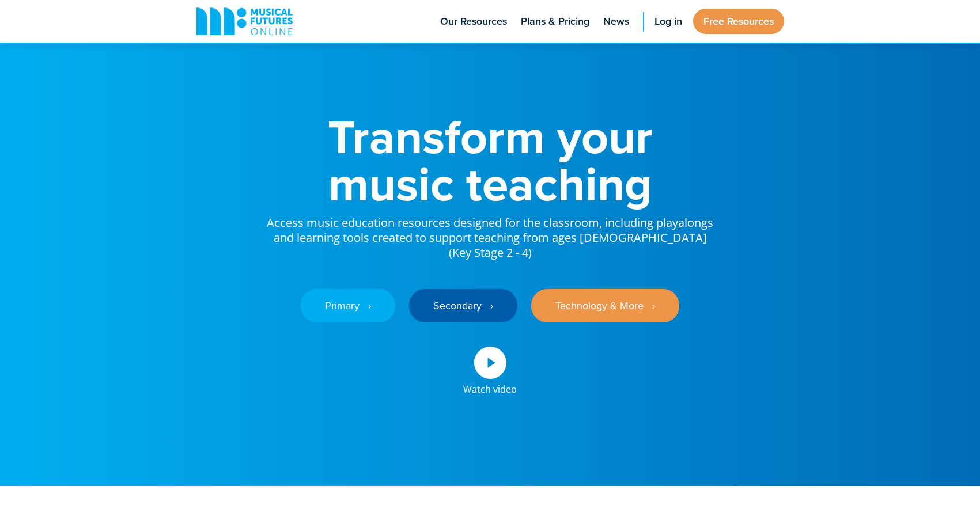 This screenshot has height=513, width=980. What do you see at coordinates (555, 22) in the screenshot?
I see `span: Plans & Pricing` at bounding box center [555, 22].